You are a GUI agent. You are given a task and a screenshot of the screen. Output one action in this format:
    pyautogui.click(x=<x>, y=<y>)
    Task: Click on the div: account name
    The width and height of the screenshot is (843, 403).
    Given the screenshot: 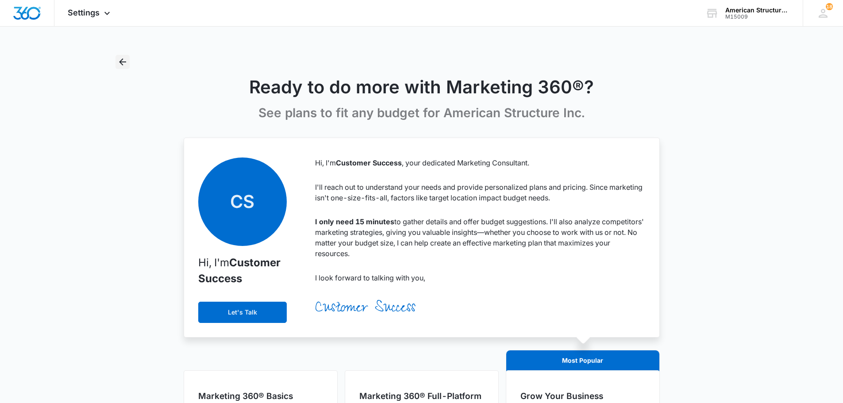 What is the action you would take?
    pyautogui.click(x=757, y=10)
    